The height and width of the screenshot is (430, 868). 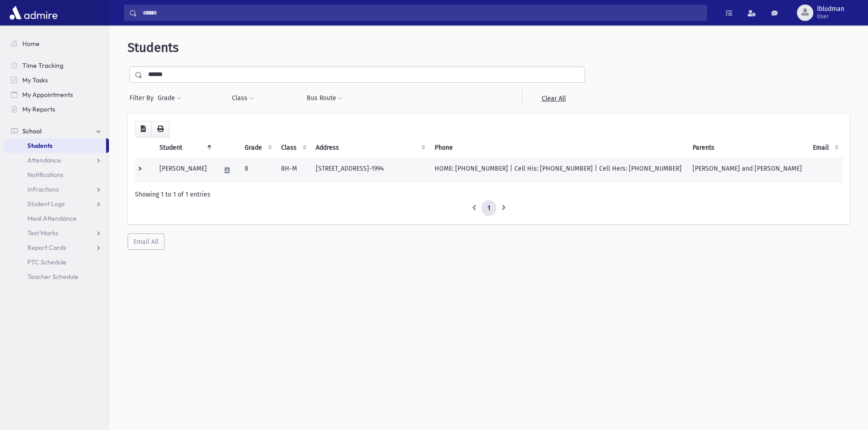 I want to click on a: PTC Schedule, so click(x=56, y=262).